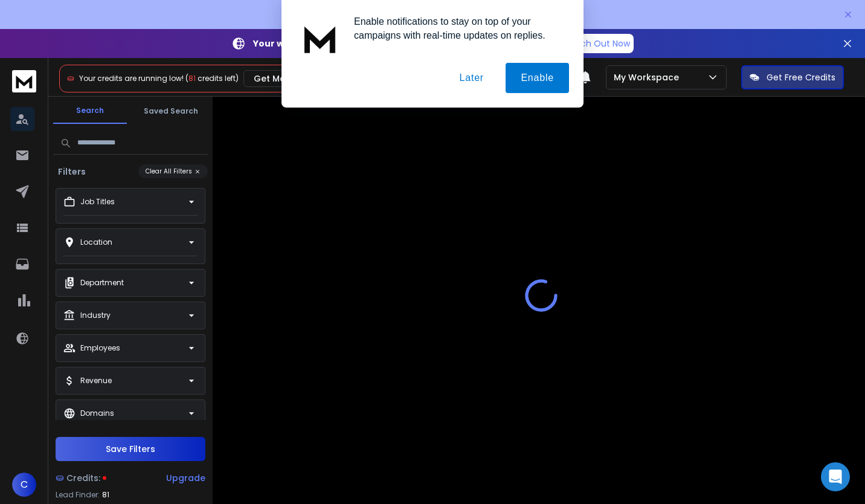  I want to click on p: Job Titles, so click(97, 202).